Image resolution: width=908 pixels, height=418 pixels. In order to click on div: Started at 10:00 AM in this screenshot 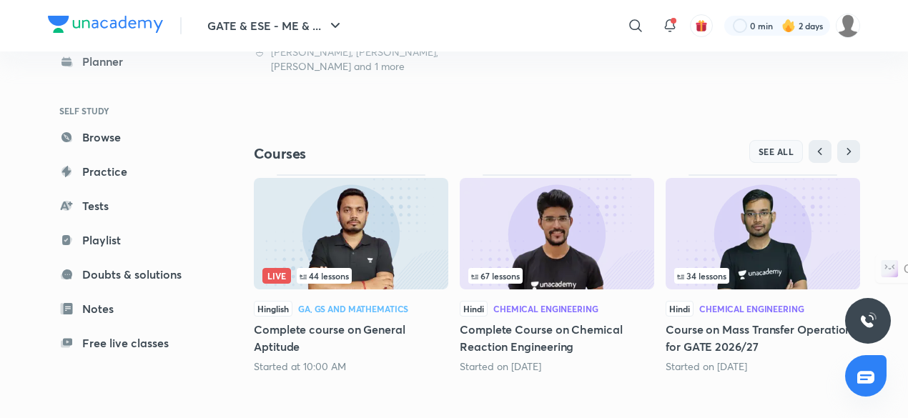, I will do `click(351, 367)`.